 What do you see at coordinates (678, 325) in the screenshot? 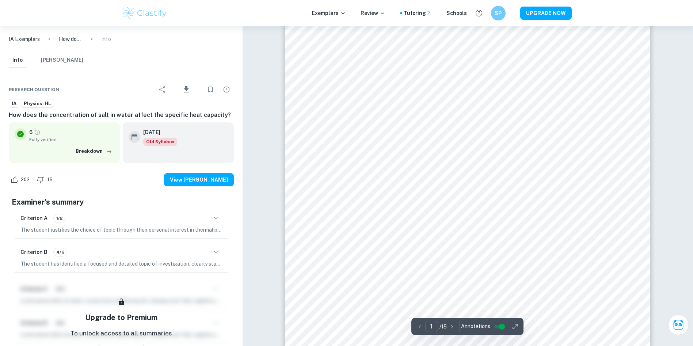
I see `button: Ask Clai` at bounding box center [678, 325].